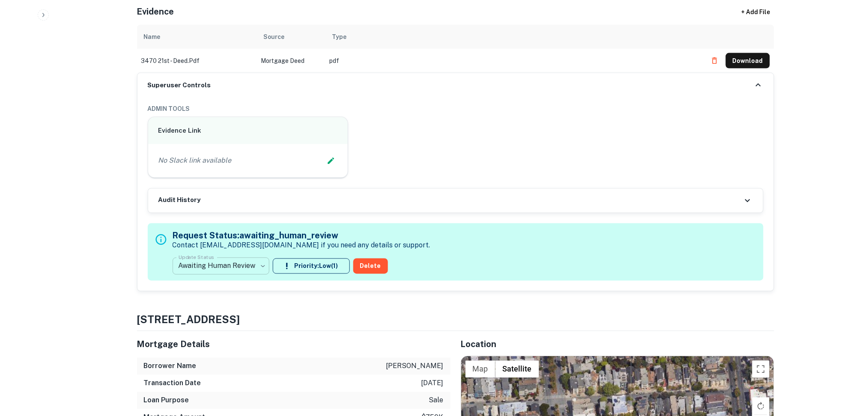 The height and width of the screenshot is (416, 868). What do you see at coordinates (196, 257) in the screenshot?
I see `label: Update Status` at bounding box center [196, 257].